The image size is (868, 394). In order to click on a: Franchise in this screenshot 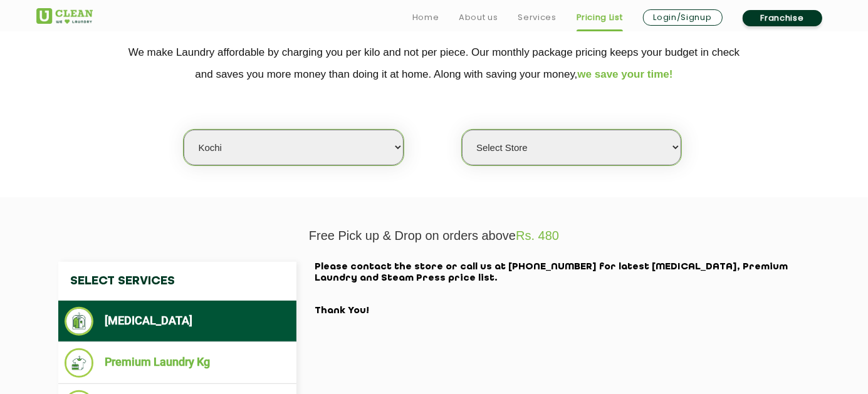, I will do `click(782, 18)`.